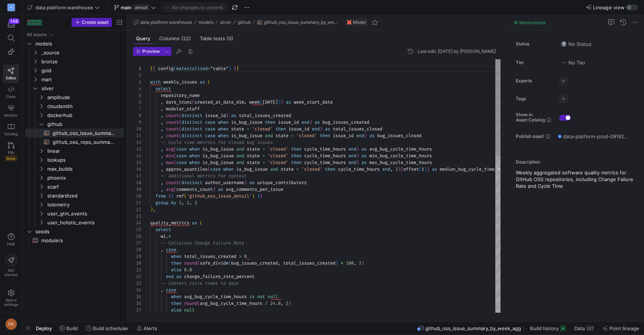 Image resolution: width=644 pixels, height=335 pixels. I want to click on span: Monitor, so click(11, 115).